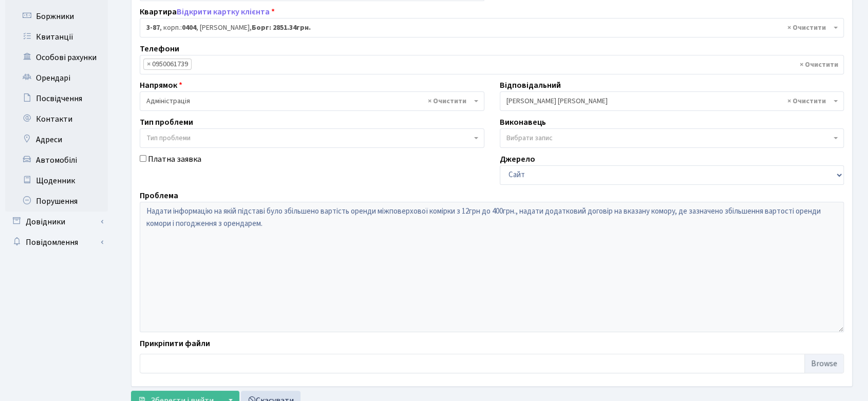 The image size is (868, 401). I want to click on a: Особові рахунки, so click(56, 58).